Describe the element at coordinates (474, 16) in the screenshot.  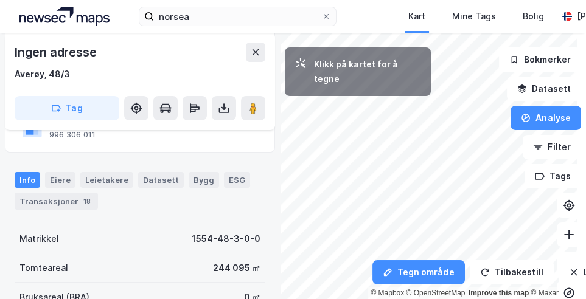
I see `div: Mine Tags` at that location.